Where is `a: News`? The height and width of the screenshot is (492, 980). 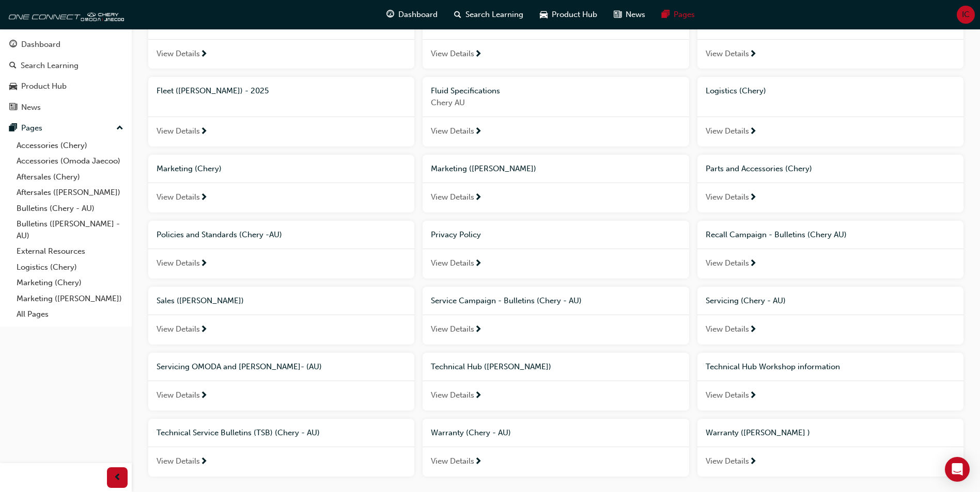 a: News is located at coordinates (65, 107).